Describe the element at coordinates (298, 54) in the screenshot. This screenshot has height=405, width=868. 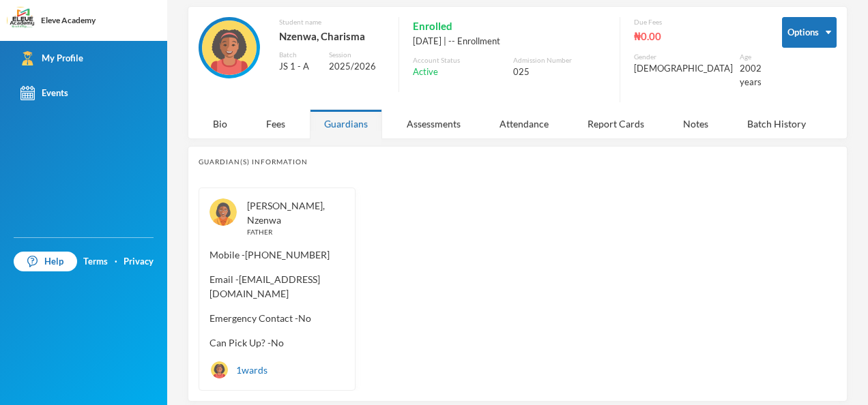
I see `div: Batch` at that location.